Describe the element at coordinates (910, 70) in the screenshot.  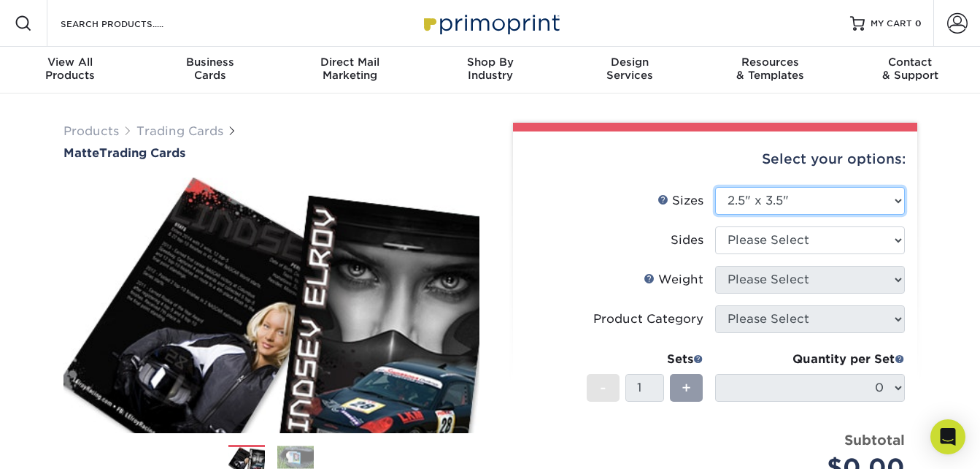
I see `a: Contact& Support` at that location.